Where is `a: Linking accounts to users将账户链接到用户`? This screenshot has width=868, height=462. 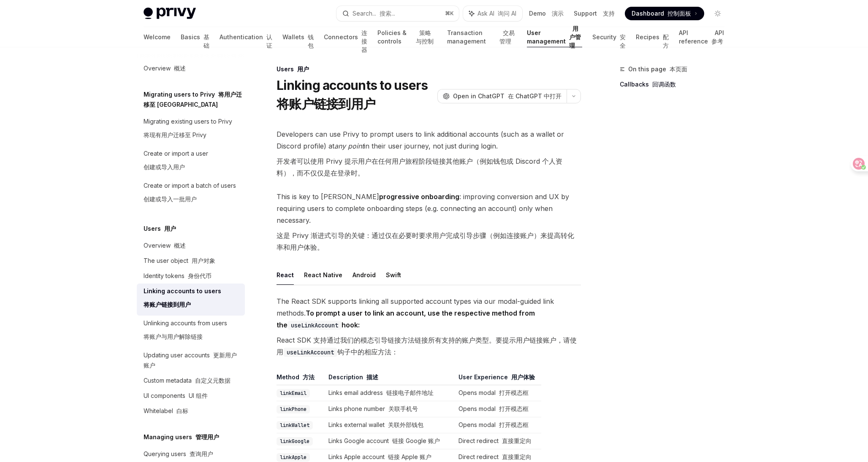
a: Linking accounts to users将账户链接到用户 is located at coordinates (191, 300).